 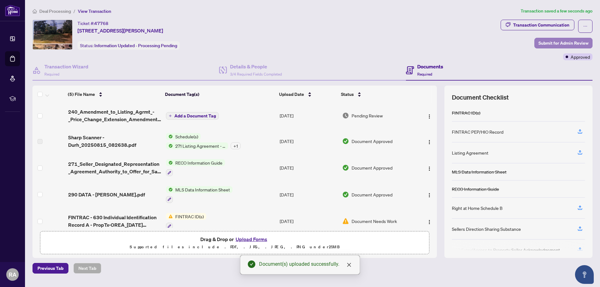 I want to click on span: Status, so click(x=347, y=94).